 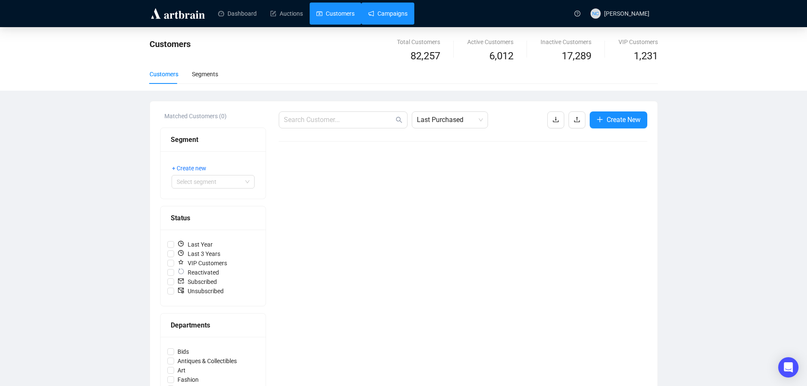 What do you see at coordinates (335, 14) in the screenshot?
I see `a: Customers` at bounding box center [335, 14].